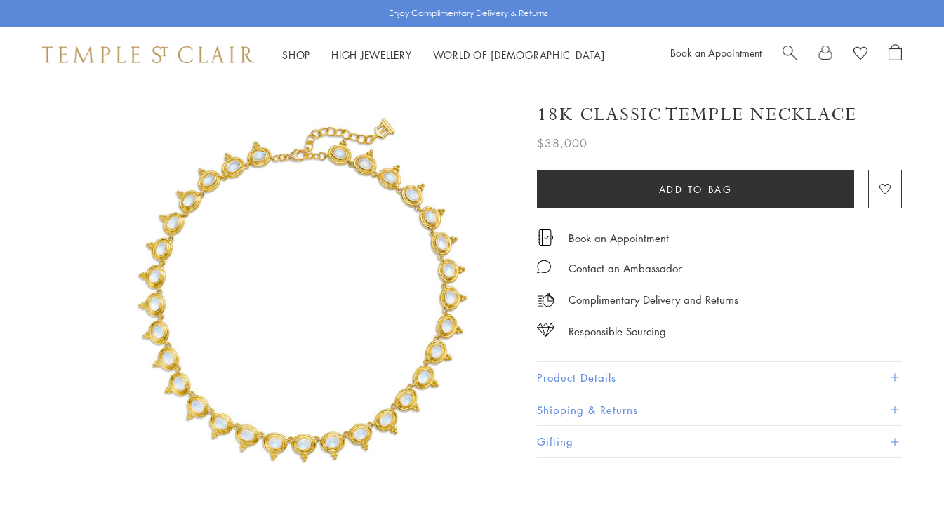 The height and width of the screenshot is (522, 944). I want to click on p: Complimentary Delivery and Returns, so click(653, 300).